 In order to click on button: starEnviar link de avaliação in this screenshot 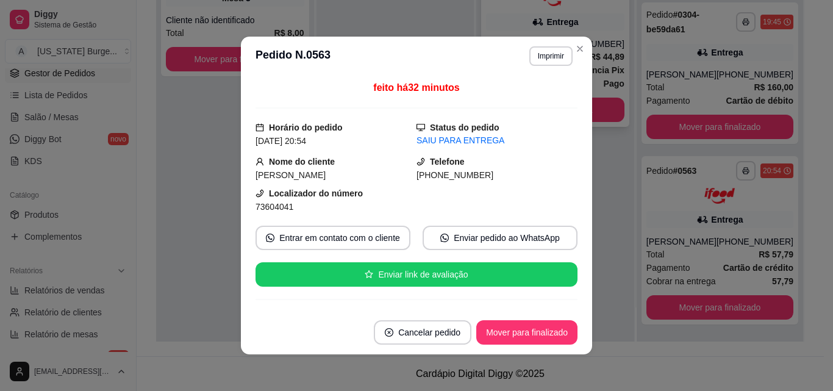, I will do `click(416, 274)`.